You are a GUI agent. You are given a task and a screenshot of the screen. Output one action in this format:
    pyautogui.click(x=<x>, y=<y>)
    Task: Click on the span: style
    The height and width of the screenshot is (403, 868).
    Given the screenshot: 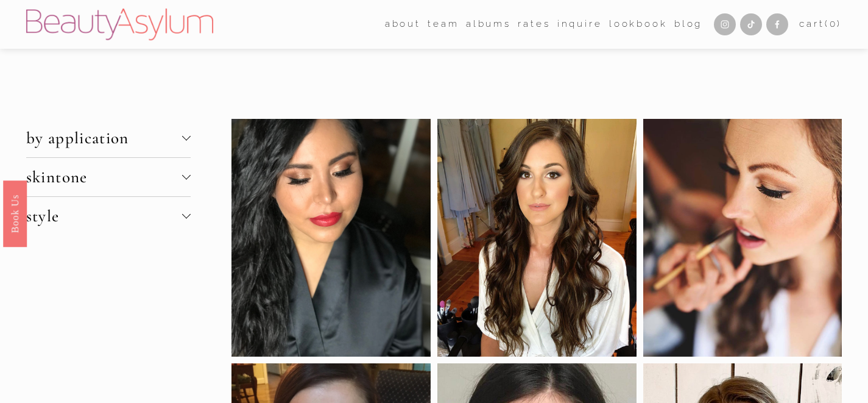 What is the action you would take?
    pyautogui.click(x=104, y=216)
    